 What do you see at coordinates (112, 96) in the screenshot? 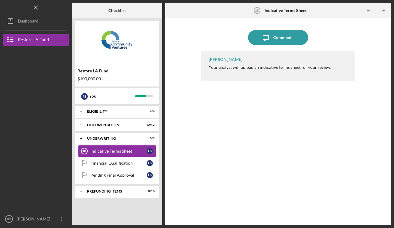
I see `div: You` at bounding box center [112, 96].